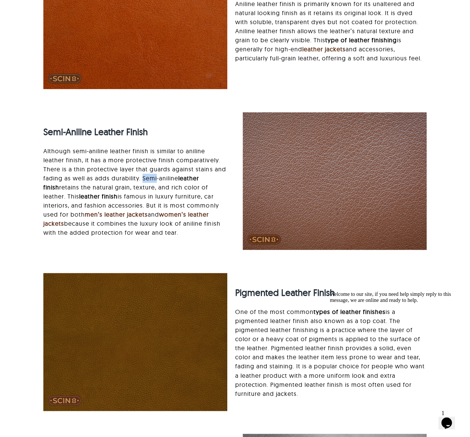  What do you see at coordinates (116, 214) in the screenshot?
I see `a: men’s leather jackets` at bounding box center [116, 214].